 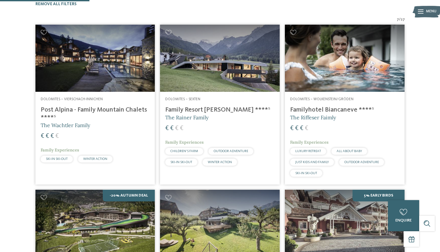 I want to click on span: Dolomites – Sexten, so click(x=183, y=99).